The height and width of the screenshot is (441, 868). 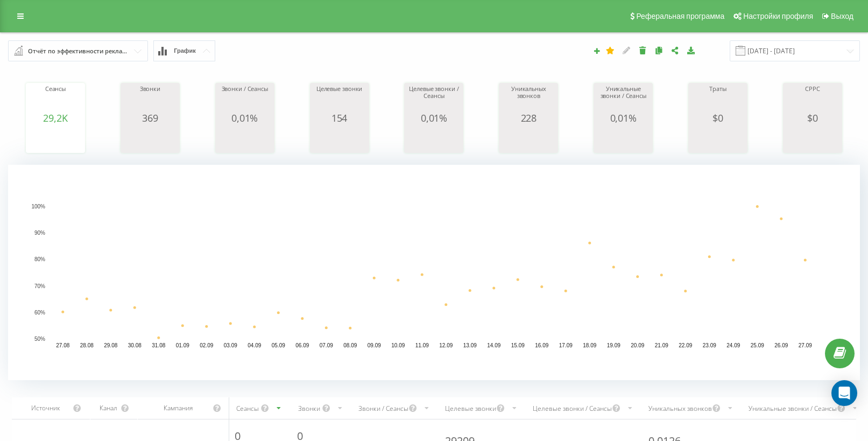 What do you see at coordinates (528, 118) in the screenshot?
I see `span: 228` at bounding box center [528, 118].